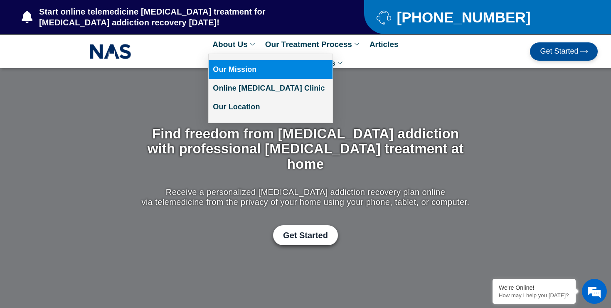 This screenshot has height=308, width=611. What do you see at coordinates (384, 44) in the screenshot?
I see `a: Articles` at bounding box center [384, 44].